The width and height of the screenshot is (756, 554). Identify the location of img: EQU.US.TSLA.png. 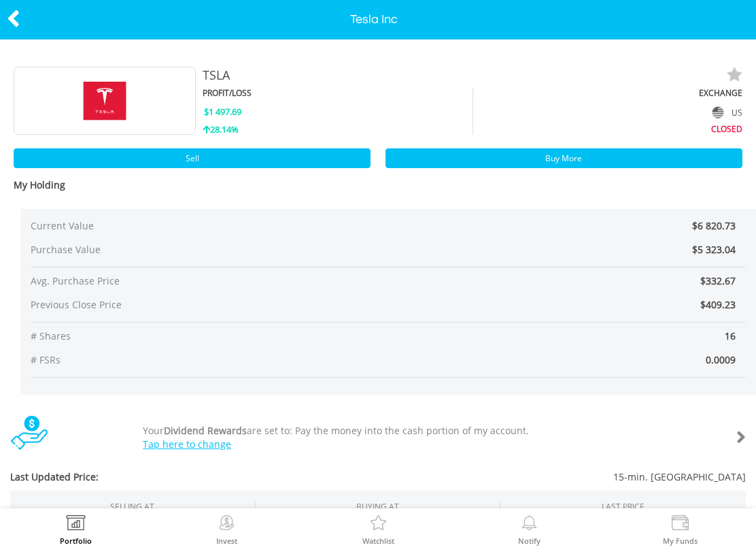
(105, 101).